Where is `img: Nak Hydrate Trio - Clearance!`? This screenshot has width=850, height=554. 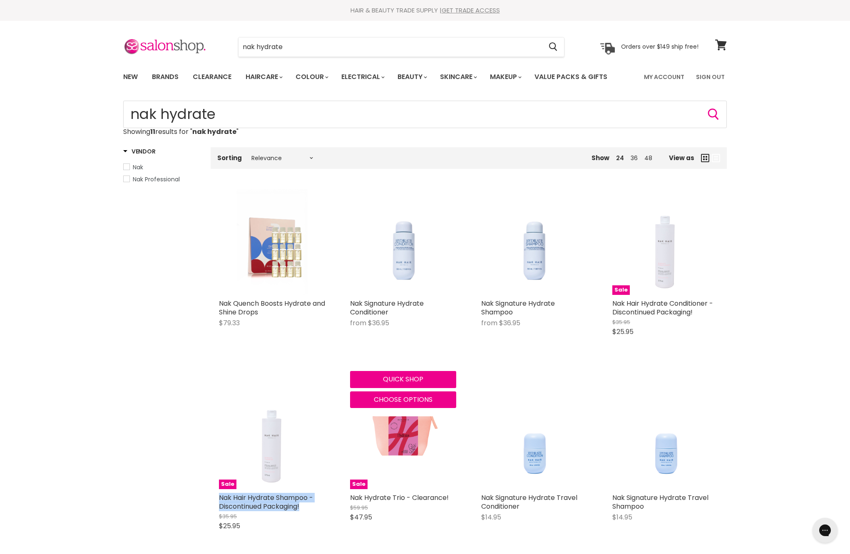
img: Nak Hydrate Trio - Clearance! is located at coordinates (403, 436).